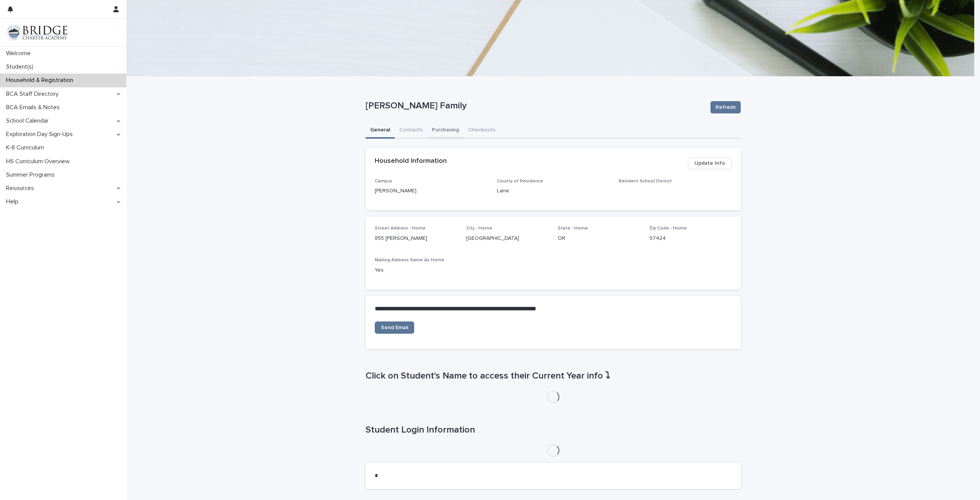 The height and width of the screenshot is (500, 980). Describe the element at coordinates (445, 130) in the screenshot. I see `button: Purchasing` at that location.